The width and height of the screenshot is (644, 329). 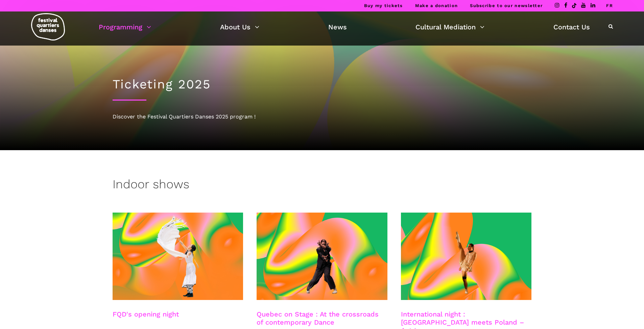 What do you see at coordinates (338, 27) in the screenshot?
I see `a: News` at bounding box center [338, 27].